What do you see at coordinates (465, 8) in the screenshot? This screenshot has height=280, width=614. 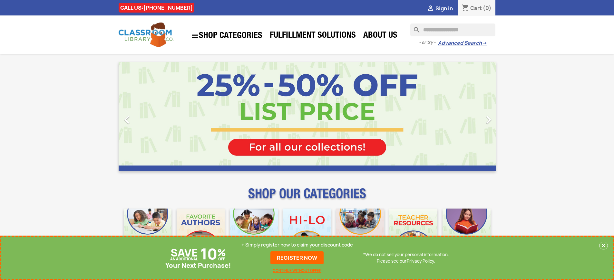 I see `i: shopping_cart` at bounding box center [465, 8].